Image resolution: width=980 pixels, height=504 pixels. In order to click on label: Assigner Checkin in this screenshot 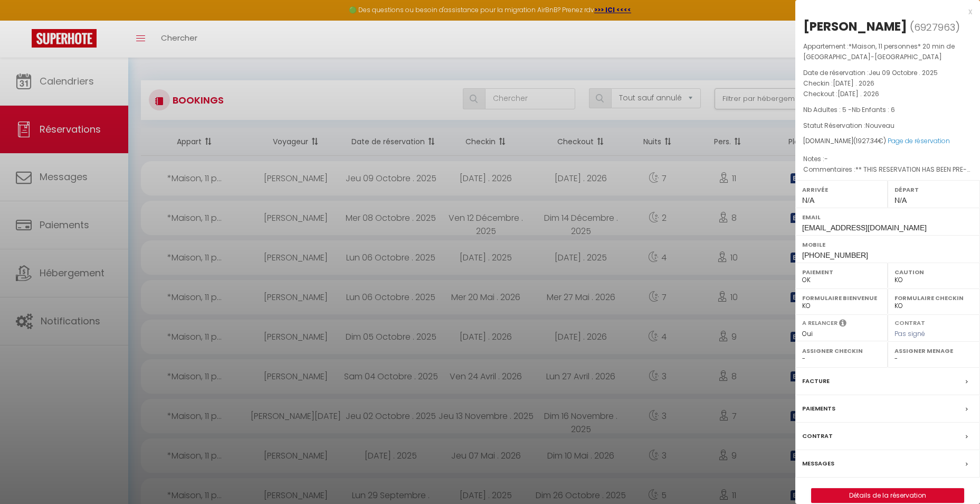, I will do `click(841, 350)`.